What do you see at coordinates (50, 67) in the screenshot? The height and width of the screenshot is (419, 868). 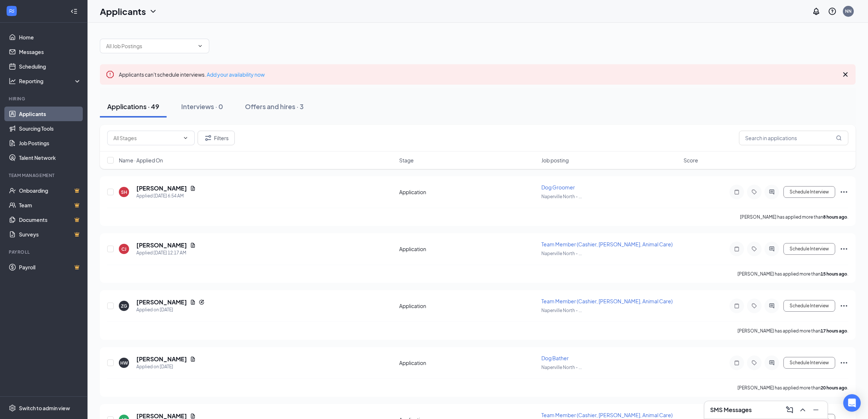 I see `a: Scheduling` at bounding box center [50, 67].